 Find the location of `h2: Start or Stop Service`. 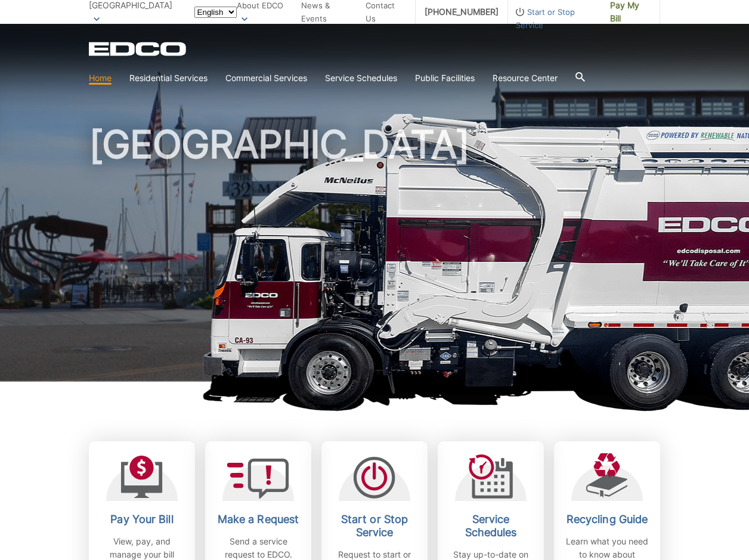

h2: Start or Stop Service is located at coordinates (374, 526).